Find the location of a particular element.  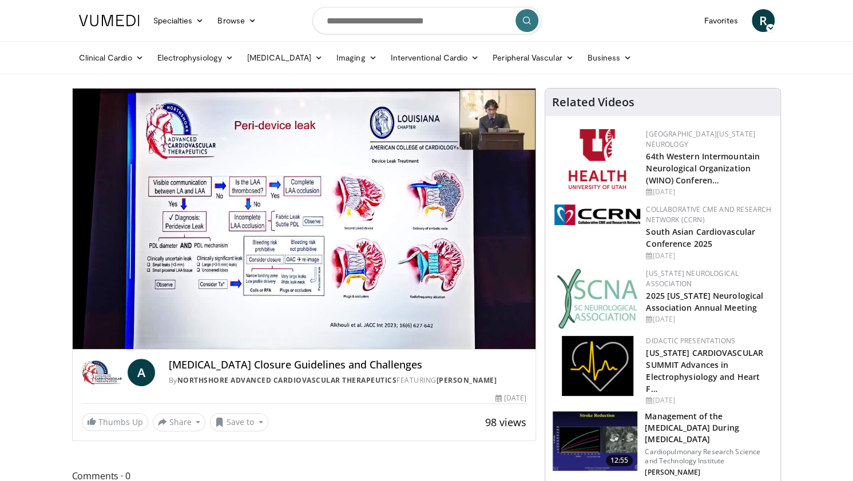

a: NorthShore Advanced Cardiovascular Therapeutics is located at coordinates (287, 380).